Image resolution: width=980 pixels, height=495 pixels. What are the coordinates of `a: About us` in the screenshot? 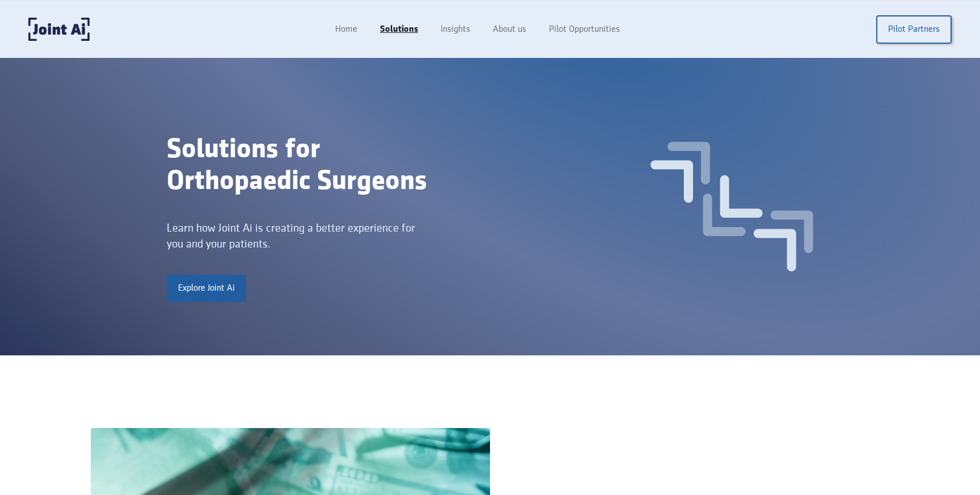 It's located at (510, 30).